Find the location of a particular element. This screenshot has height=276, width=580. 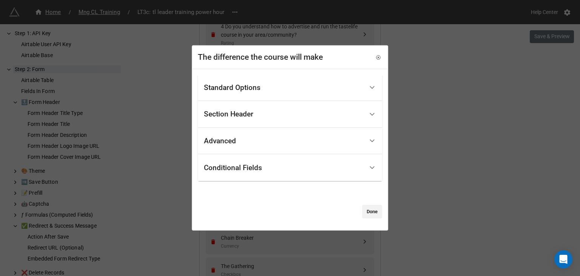

div: Open Intercom Messenger is located at coordinates (564, 259).